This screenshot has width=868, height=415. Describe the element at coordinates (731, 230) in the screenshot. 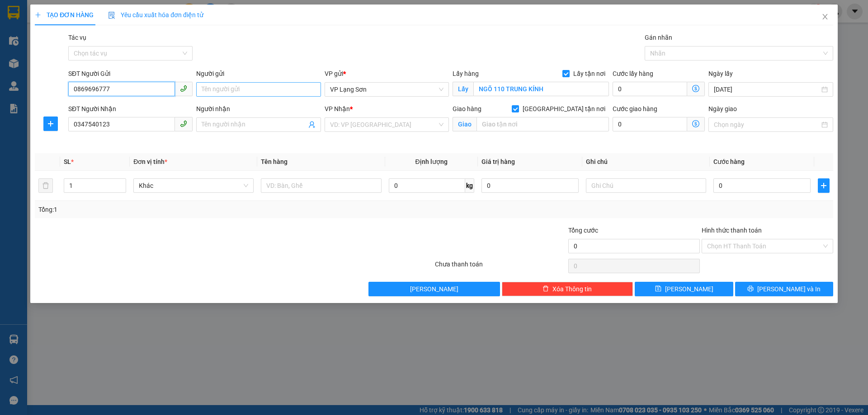

I see `label: Hình thức thanh toán` at that location.